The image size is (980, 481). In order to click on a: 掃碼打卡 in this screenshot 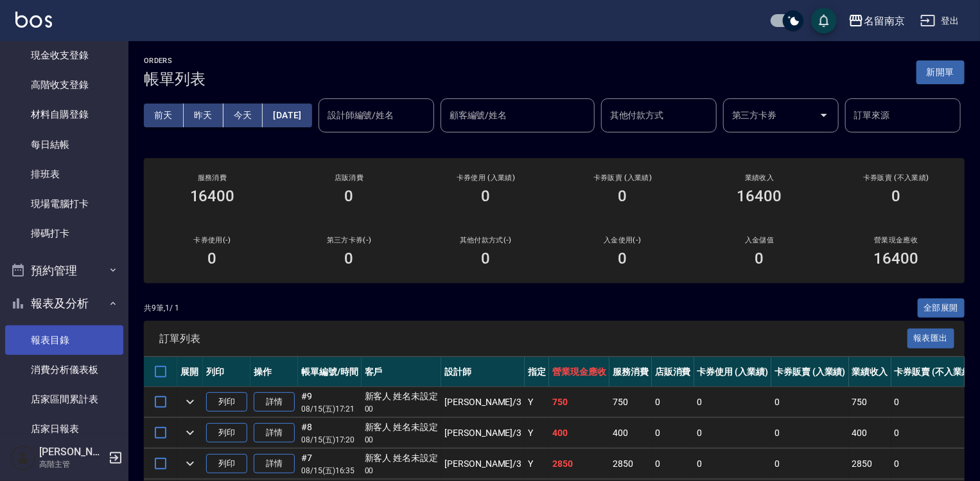, I will do `click(64, 233)`.